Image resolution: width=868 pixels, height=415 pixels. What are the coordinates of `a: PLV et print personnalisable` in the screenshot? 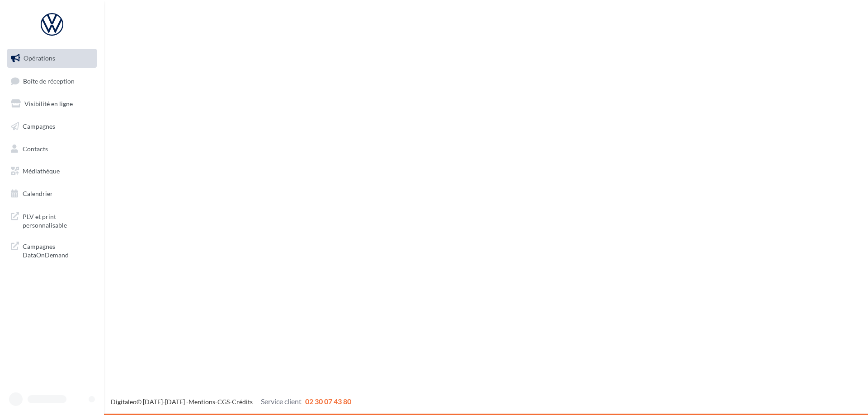 It's located at (52, 220).